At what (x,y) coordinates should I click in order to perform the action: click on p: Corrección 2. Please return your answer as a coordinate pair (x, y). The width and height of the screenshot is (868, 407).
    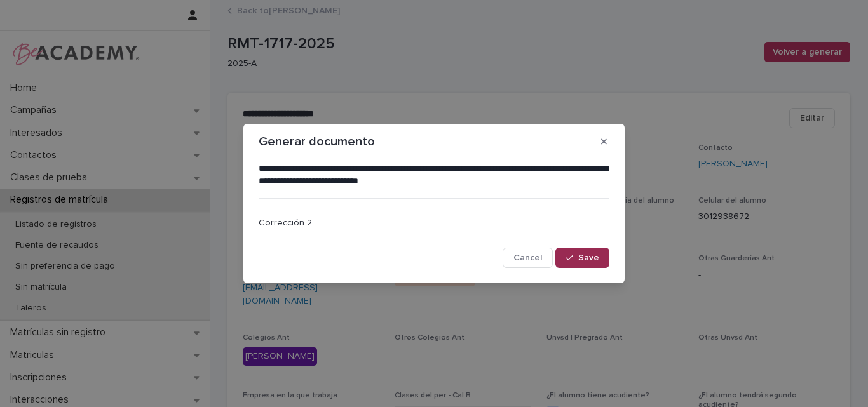
    Looking at the image, I should click on (434, 223).